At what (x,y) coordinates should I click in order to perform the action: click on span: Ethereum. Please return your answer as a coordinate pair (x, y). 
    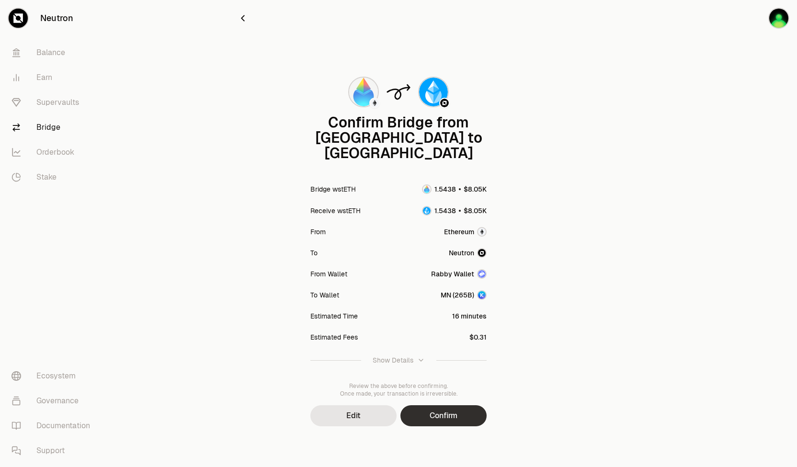
    Looking at the image, I should click on (459, 232).